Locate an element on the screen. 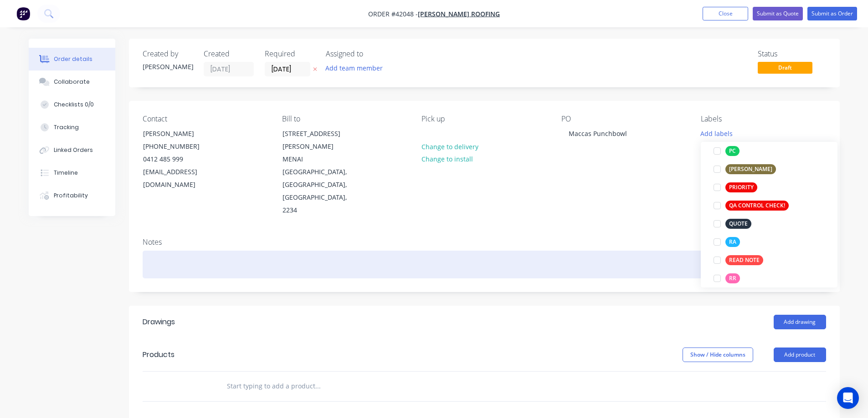 Image resolution: width=868 pixels, height=418 pixels. div: Created is located at coordinates (228, 54).